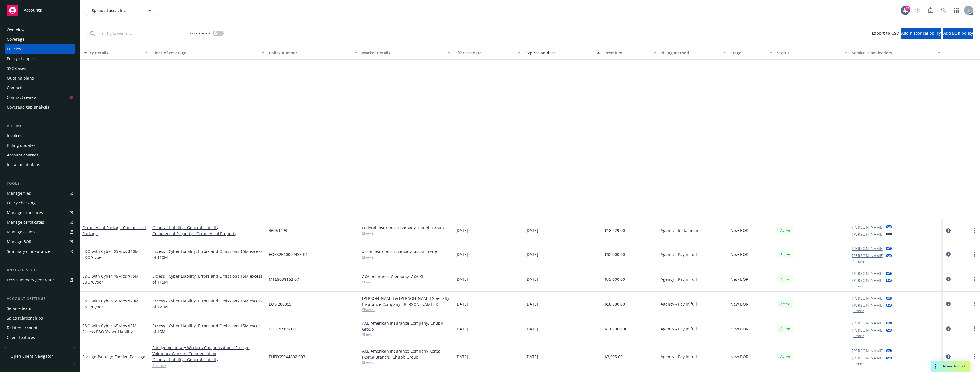  What do you see at coordinates (40, 242) in the screenshot?
I see `a: Manage BORs` at bounding box center [40, 242].